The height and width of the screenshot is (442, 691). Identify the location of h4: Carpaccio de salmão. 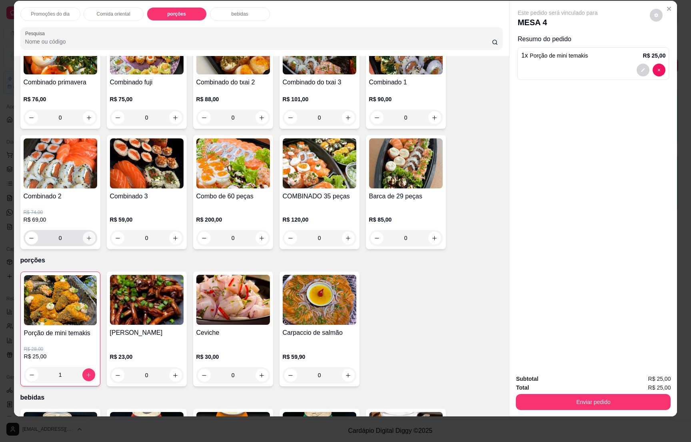
(320, 333).